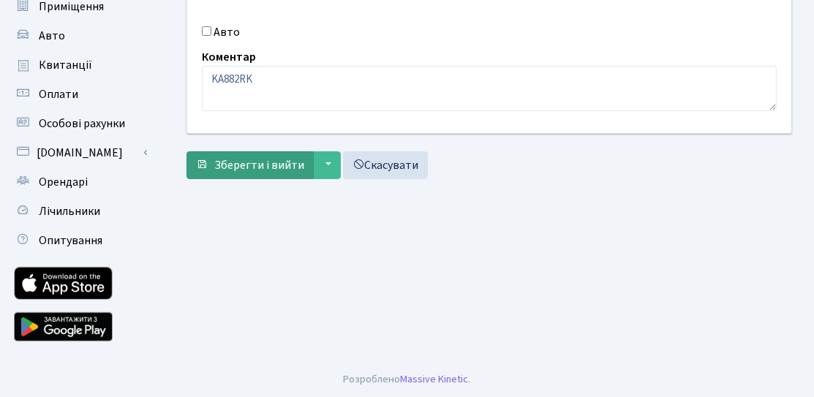 This screenshot has height=397, width=814. Describe the element at coordinates (65, 65) in the screenshot. I see `span: Квитанції` at that location.